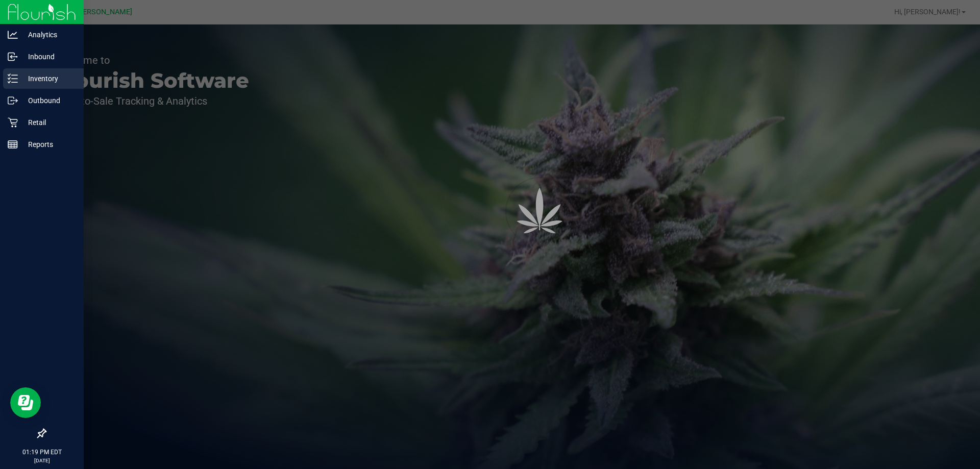  What do you see at coordinates (13, 100) in the screenshot?
I see `inline-svg: Outbound` at bounding box center [13, 100].